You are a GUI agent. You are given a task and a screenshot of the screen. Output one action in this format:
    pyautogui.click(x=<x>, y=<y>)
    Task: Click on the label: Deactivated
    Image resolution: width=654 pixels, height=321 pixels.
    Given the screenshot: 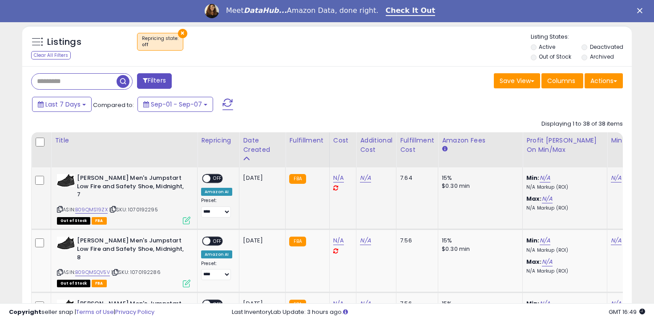 What is the action you would take?
    pyautogui.click(x=606, y=47)
    